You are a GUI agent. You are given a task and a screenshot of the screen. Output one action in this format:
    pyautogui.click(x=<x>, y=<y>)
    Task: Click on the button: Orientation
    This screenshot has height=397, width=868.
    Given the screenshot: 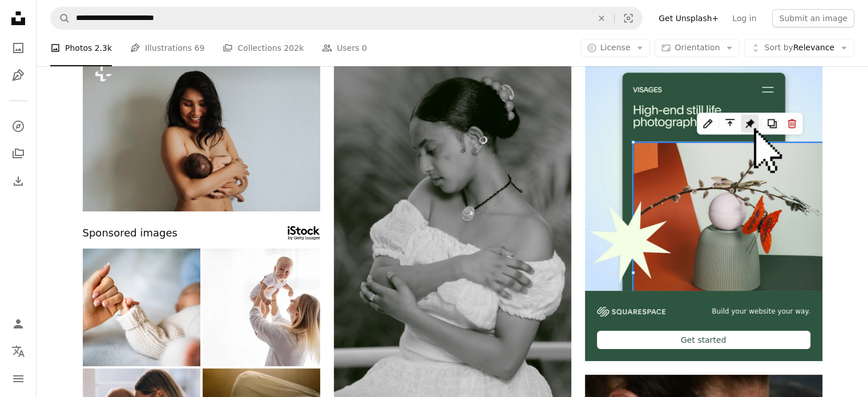 What is the action you would take?
    pyautogui.click(x=697, y=48)
    